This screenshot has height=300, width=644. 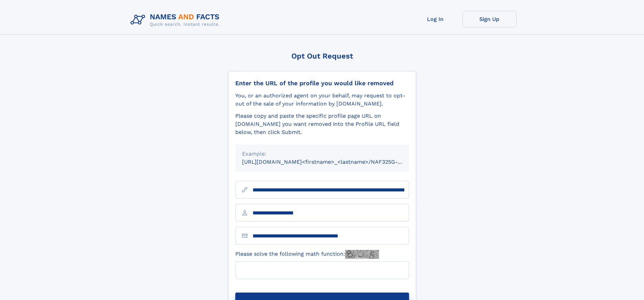 What do you see at coordinates (322, 100) in the screenshot?
I see `div: You, or an authorized agent on your behalf, may request to opt-out of the sale of your informatio...` at bounding box center [322, 100].